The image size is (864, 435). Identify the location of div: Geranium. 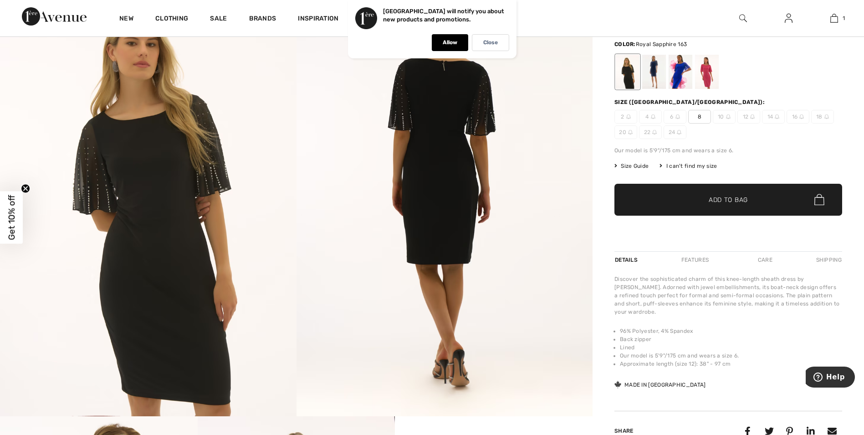
(707, 72).